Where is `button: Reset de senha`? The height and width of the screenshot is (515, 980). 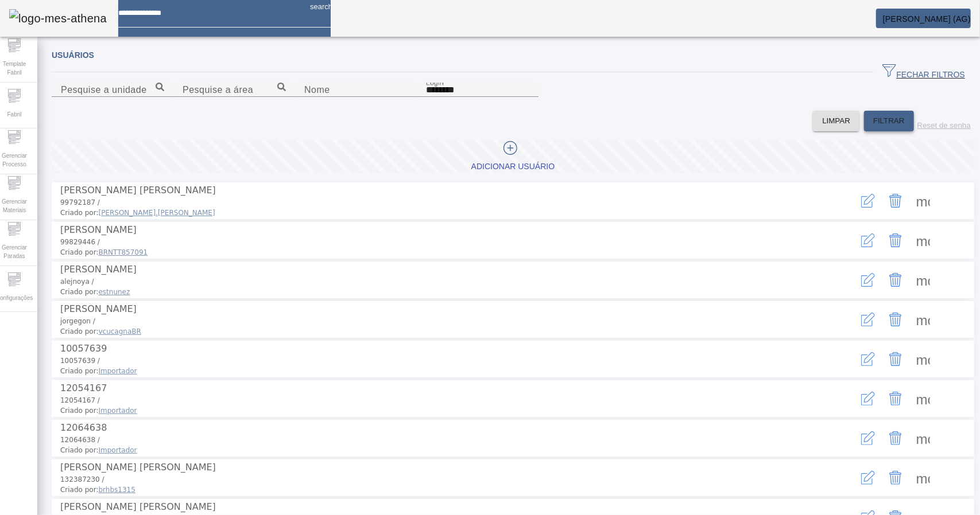
button: Reset de senha is located at coordinates (944, 121).